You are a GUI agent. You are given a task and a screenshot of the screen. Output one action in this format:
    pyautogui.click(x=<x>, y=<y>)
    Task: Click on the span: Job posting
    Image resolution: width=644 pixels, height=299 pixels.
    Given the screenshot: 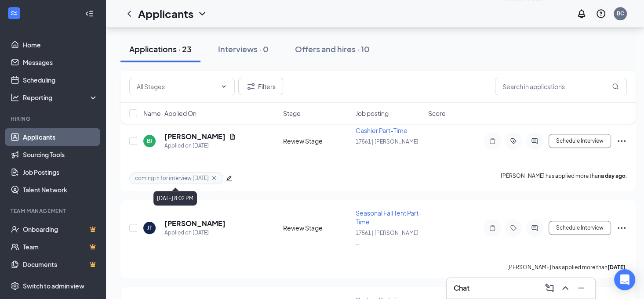 What is the action you would take?
    pyautogui.click(x=372, y=113)
    